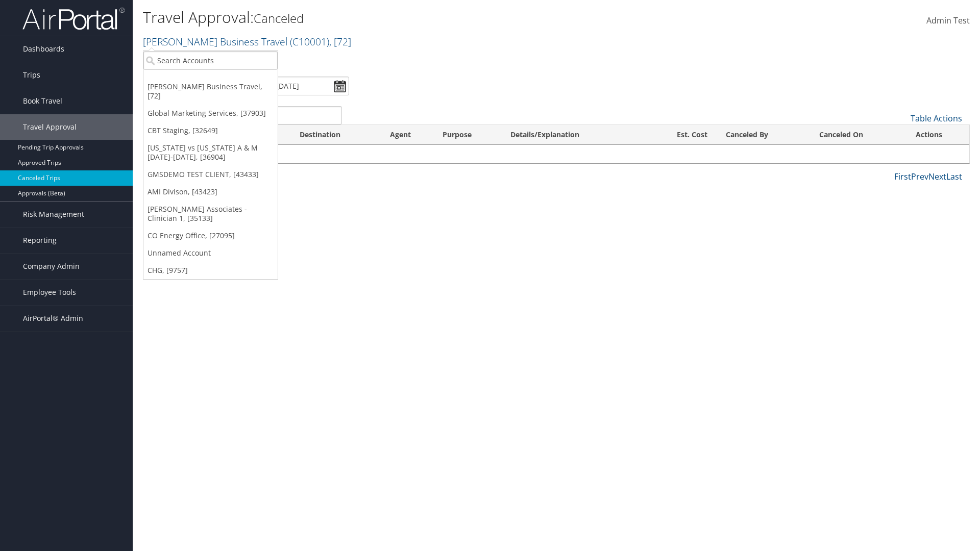 The image size is (980, 551). I want to click on a: Next, so click(938, 176).